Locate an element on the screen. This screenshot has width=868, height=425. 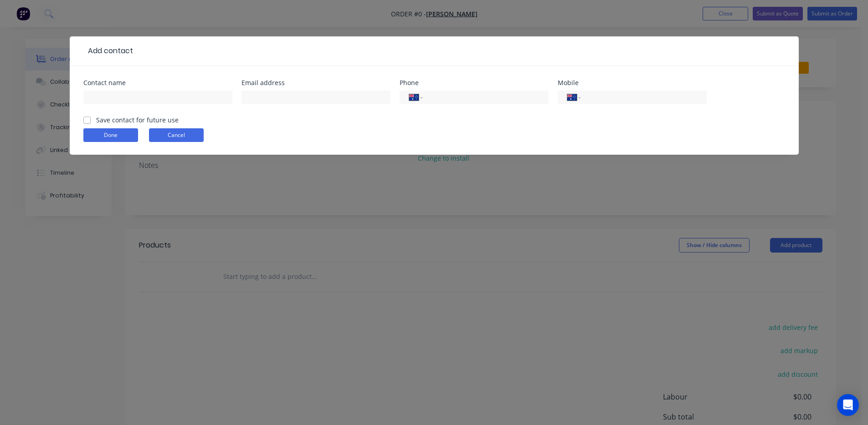
div: Add contact is located at coordinates (108, 51).